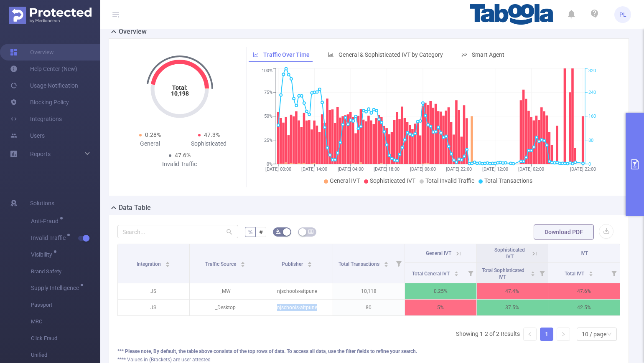  What do you see at coordinates (40, 154) in the screenshot?
I see `span: Reports` at bounding box center [40, 154].